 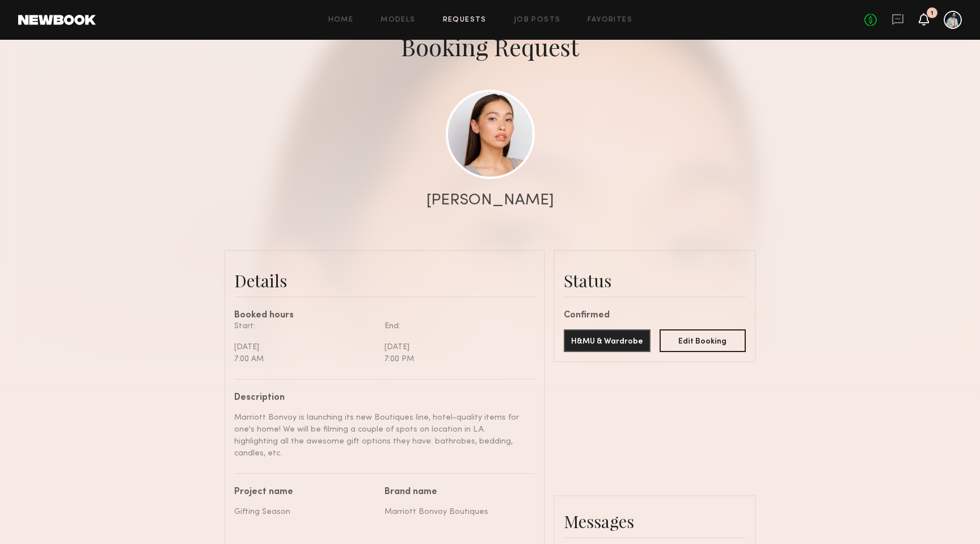 What do you see at coordinates (305, 512) in the screenshot?
I see `div: Gifting Season` at bounding box center [305, 512].